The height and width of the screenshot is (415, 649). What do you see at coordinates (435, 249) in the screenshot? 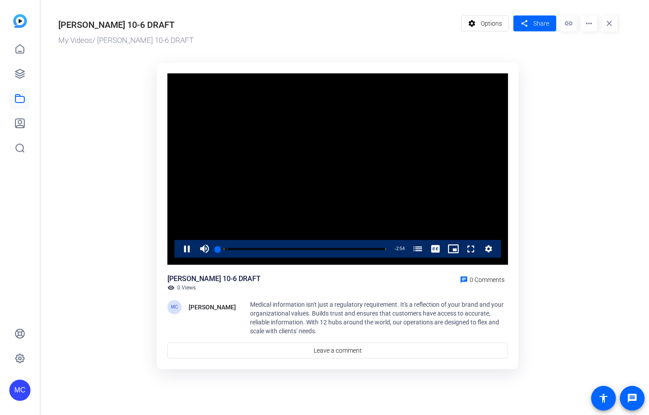
I see `button: Captions` at bounding box center [435, 249].